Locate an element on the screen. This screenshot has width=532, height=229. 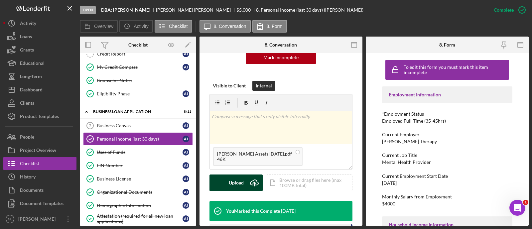
button: Visible to Client is located at coordinates (229, 86).